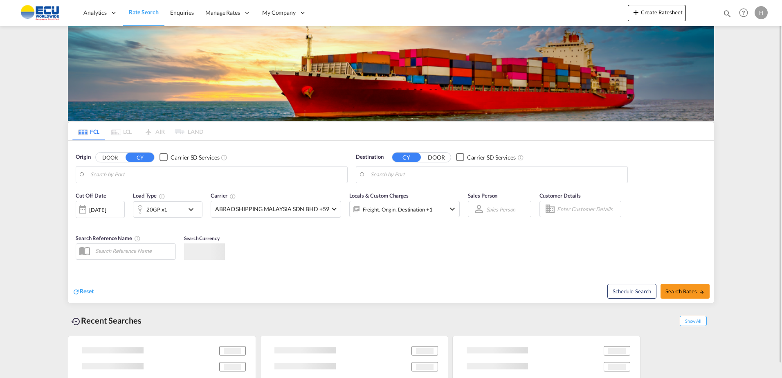 The height and width of the screenshot is (378, 782). Describe the element at coordinates (137, 238) in the screenshot. I see `md-icon: Your search will be saved by the below given name` at that location.